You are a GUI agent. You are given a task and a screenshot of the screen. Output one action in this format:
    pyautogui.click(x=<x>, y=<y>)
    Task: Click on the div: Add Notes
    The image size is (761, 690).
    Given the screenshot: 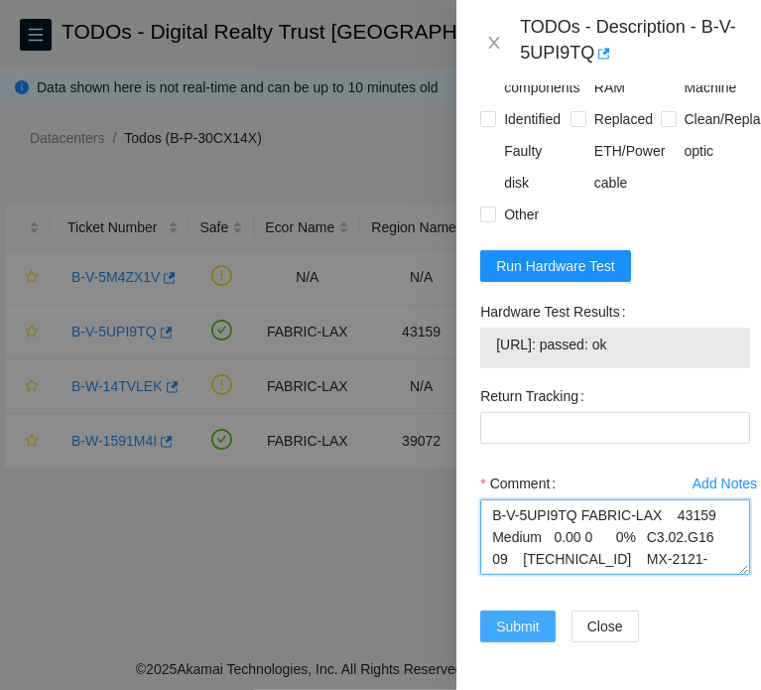 What is the action you would take?
    pyautogui.click(x=725, y=483)
    